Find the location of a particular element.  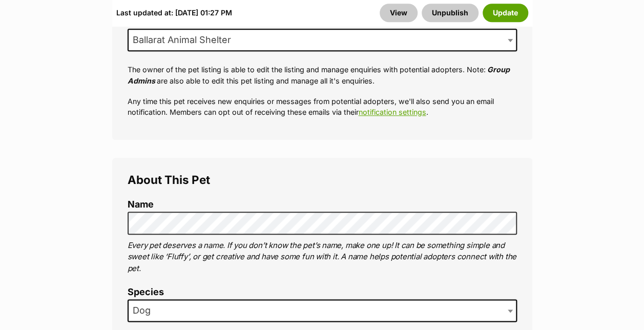

span: About This Pet is located at coordinates (168, 179).